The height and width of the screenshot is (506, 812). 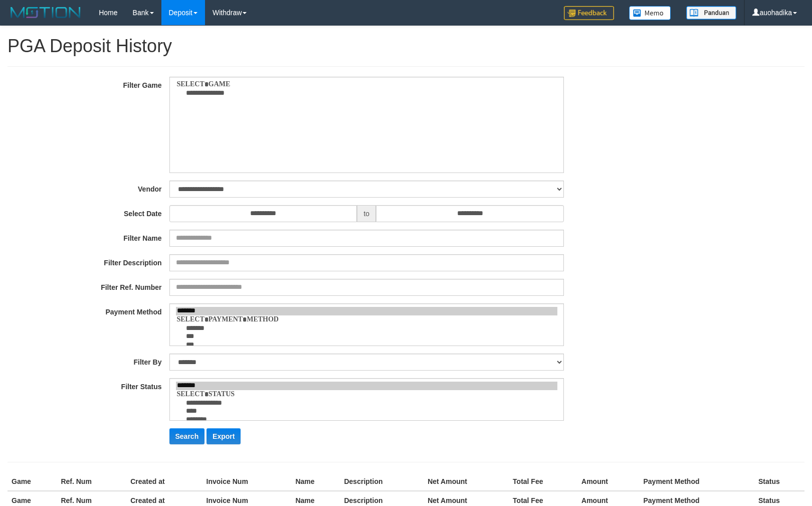 What do you see at coordinates (32, 481) in the screenshot?
I see `th: Game` at bounding box center [32, 481].